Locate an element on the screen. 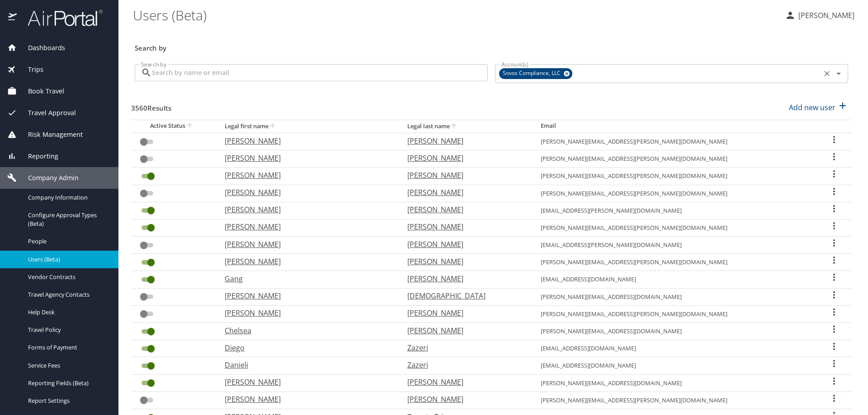 The width and height of the screenshot is (868, 415). h1: Users (Beta) is located at coordinates (455, 15).